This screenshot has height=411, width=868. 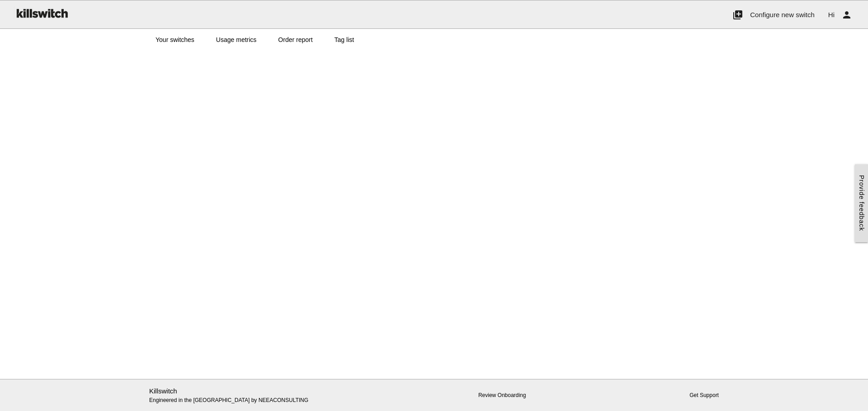 I want to click on a: Review Onboarding, so click(x=502, y=395).